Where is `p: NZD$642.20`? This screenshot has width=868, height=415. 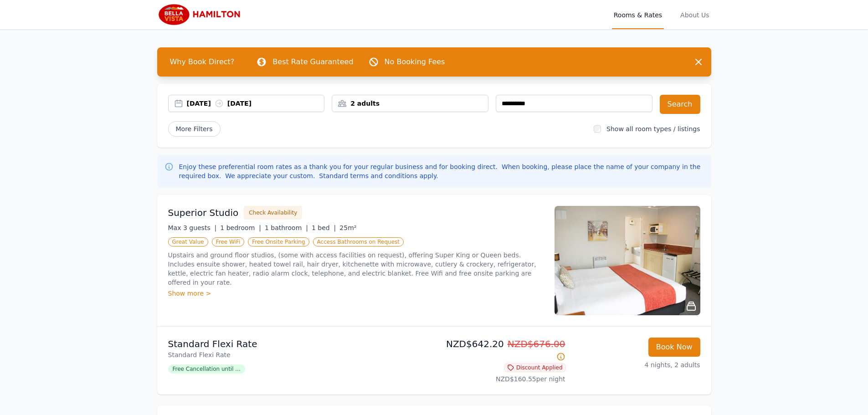
p: NZD$642.20 is located at coordinates (501, 351).